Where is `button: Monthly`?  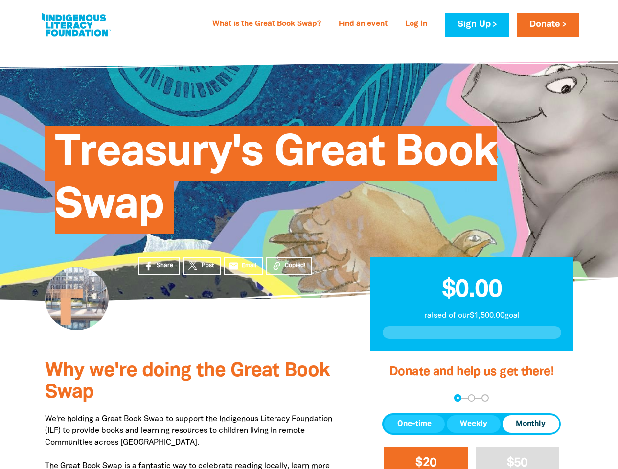
button: Monthly is located at coordinates (530, 424).